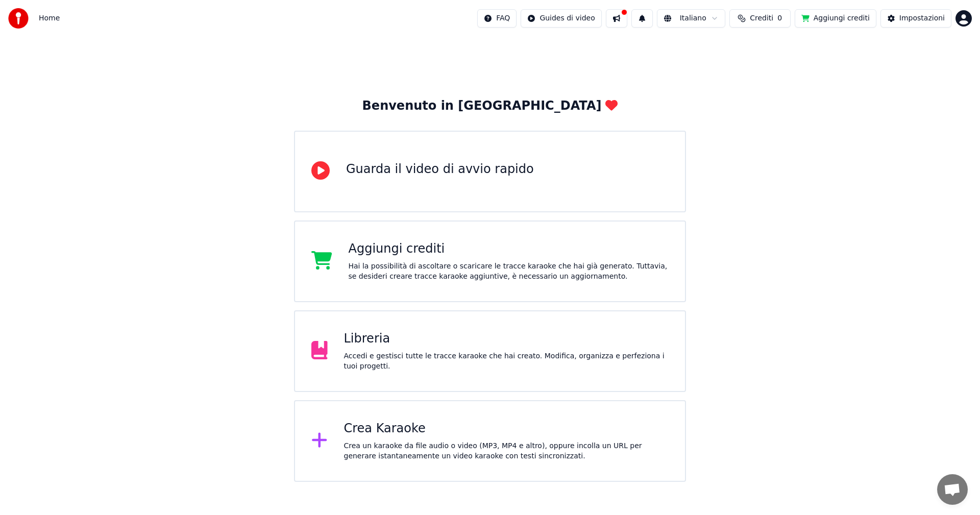 This screenshot has height=515, width=980. I want to click on span: Crediti, so click(762, 18).